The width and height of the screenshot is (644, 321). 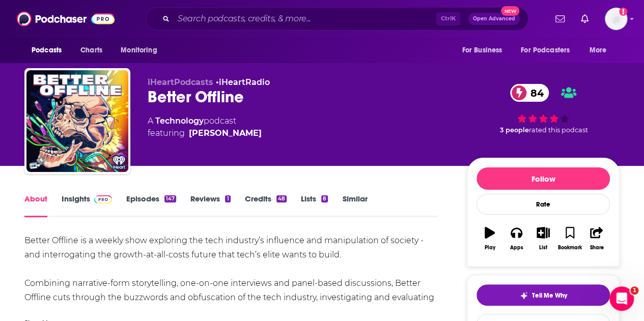 I want to click on a: Similar, so click(x=354, y=206).